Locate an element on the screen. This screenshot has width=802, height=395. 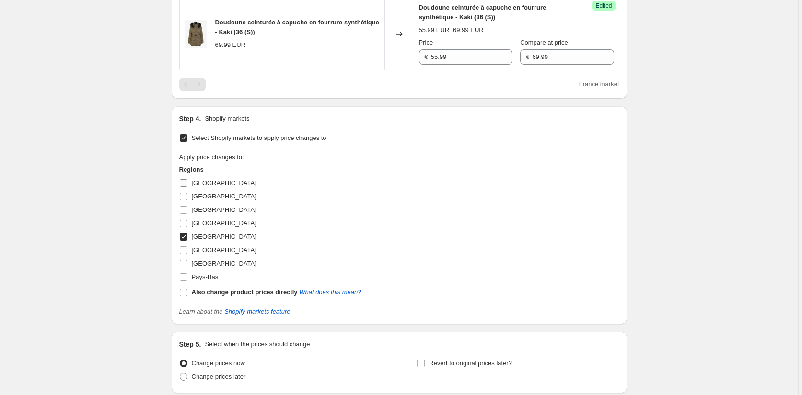
h2: Step 5. is located at coordinates (190, 344).